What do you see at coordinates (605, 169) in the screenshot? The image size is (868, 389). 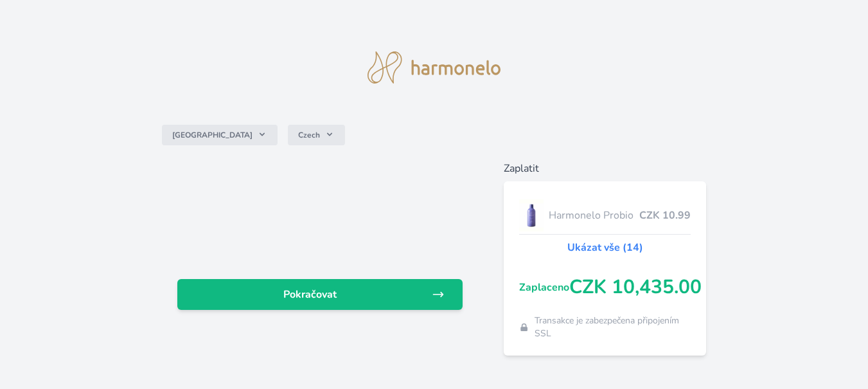 I see `h6: Zaplatit` at bounding box center [605, 169].